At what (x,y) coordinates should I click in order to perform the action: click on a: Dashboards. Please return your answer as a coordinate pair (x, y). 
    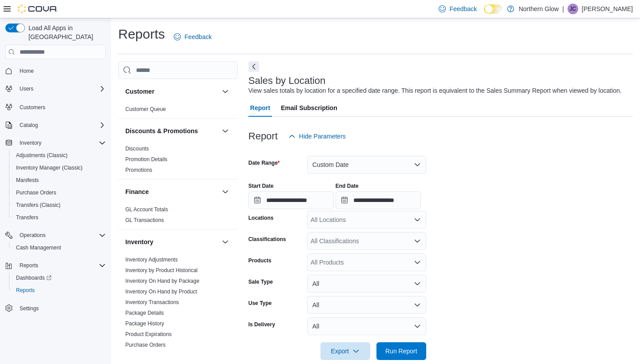
    Looking at the image, I should click on (33, 278).